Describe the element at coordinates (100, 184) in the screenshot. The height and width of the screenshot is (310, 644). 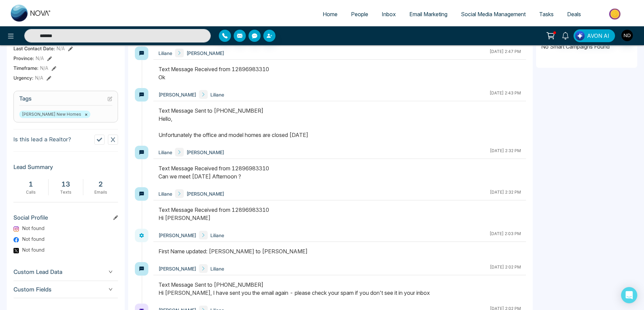
I see `div: 2` at that location.